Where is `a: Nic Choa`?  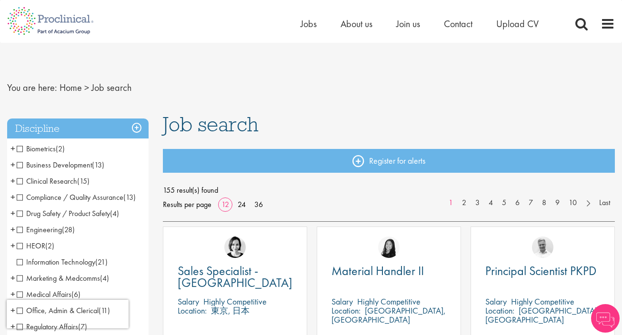
a: Nic Choa is located at coordinates (235, 247).